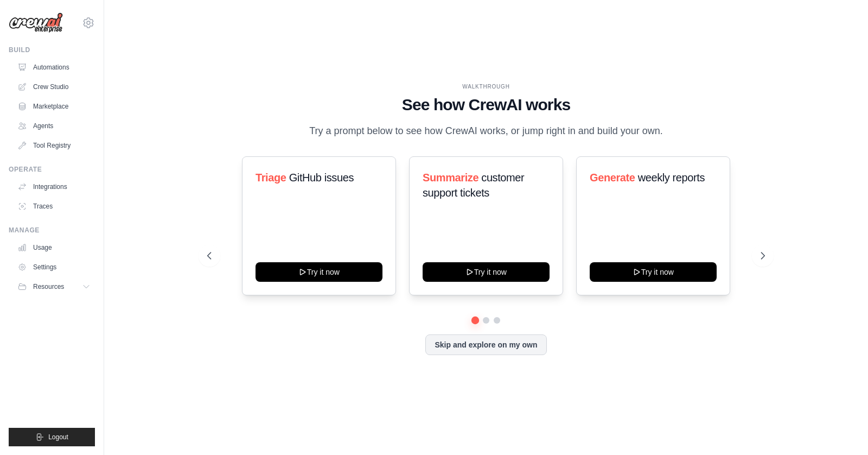 The height and width of the screenshot is (455, 868). I want to click on img: Logo, so click(36, 23).